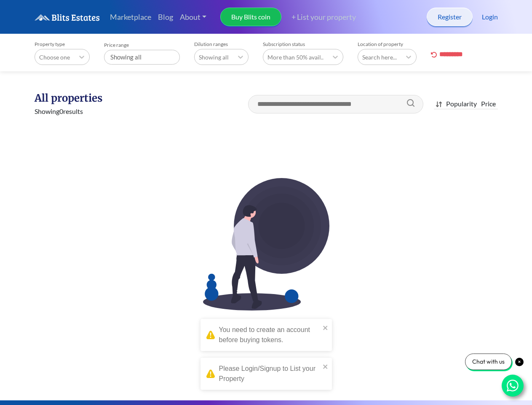  I want to click on a: Login, so click(490, 17).